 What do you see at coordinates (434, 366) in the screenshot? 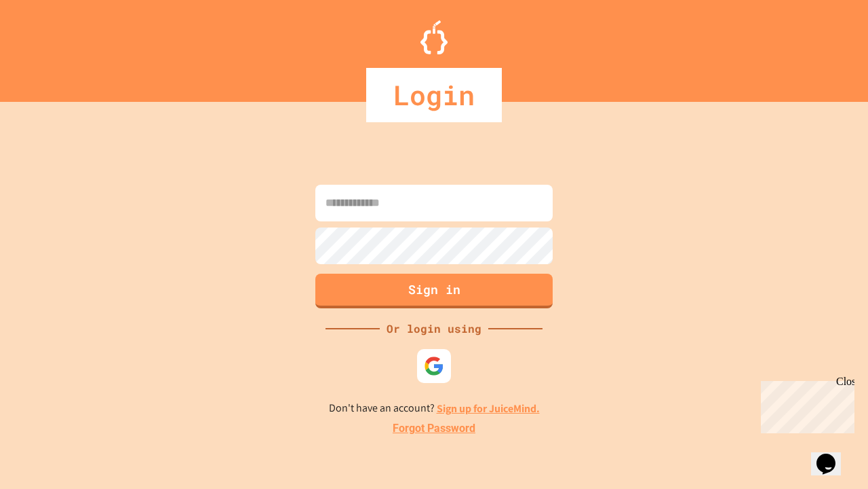
I see `img: google-icon.svg` at bounding box center [434, 366].